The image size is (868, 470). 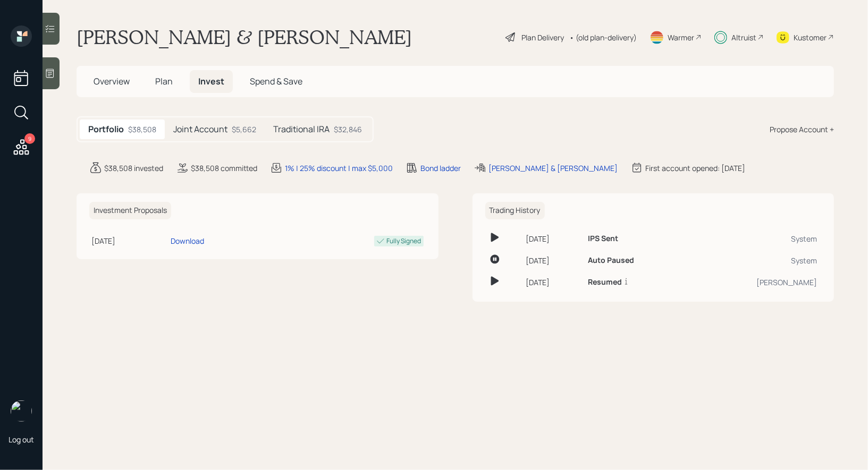 What do you see at coordinates (112, 81) in the screenshot?
I see `span: Overview` at bounding box center [112, 81].